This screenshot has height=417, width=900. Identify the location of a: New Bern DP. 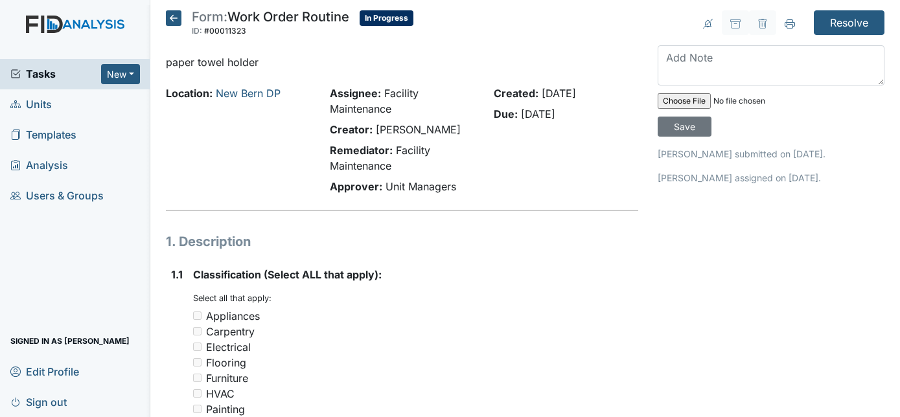
(248, 93).